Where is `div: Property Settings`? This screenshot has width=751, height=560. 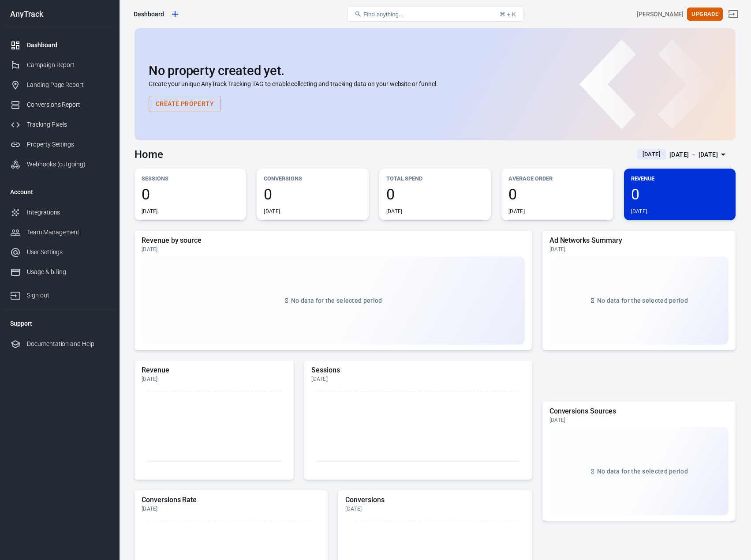 div: Property Settings is located at coordinates (68, 144).